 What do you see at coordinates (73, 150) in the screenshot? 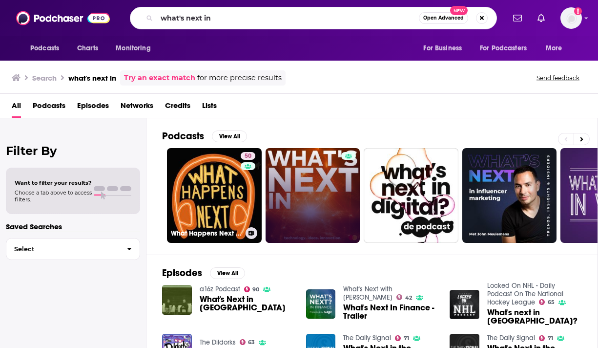
I see `h2: Filter By` at bounding box center [73, 150].